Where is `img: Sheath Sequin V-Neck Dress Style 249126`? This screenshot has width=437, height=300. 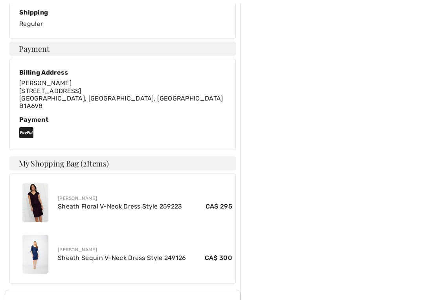
img: Sheath Sequin V-Neck Dress Style 249126 is located at coordinates (35, 254).